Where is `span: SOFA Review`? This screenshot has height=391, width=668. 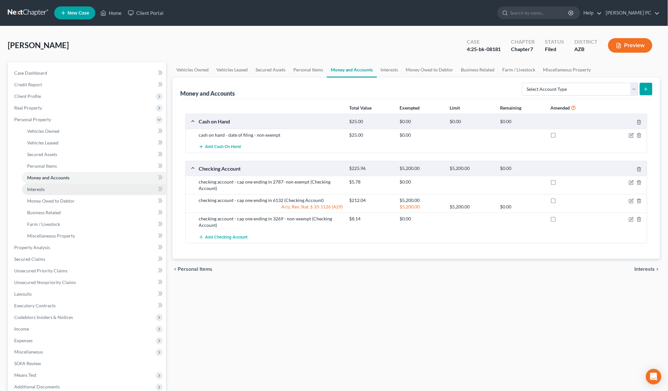 span: SOFA Review is located at coordinates (27, 363).